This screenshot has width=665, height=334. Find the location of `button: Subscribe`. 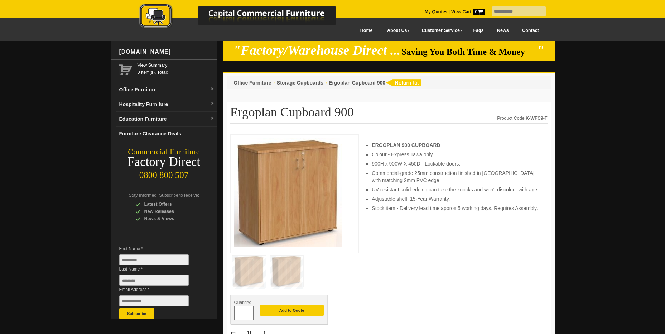

button: Subscribe is located at coordinates (137, 313).